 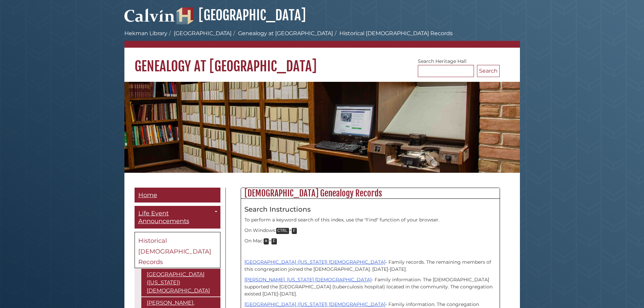 I want to click on a: Calvin University, so click(x=150, y=19).